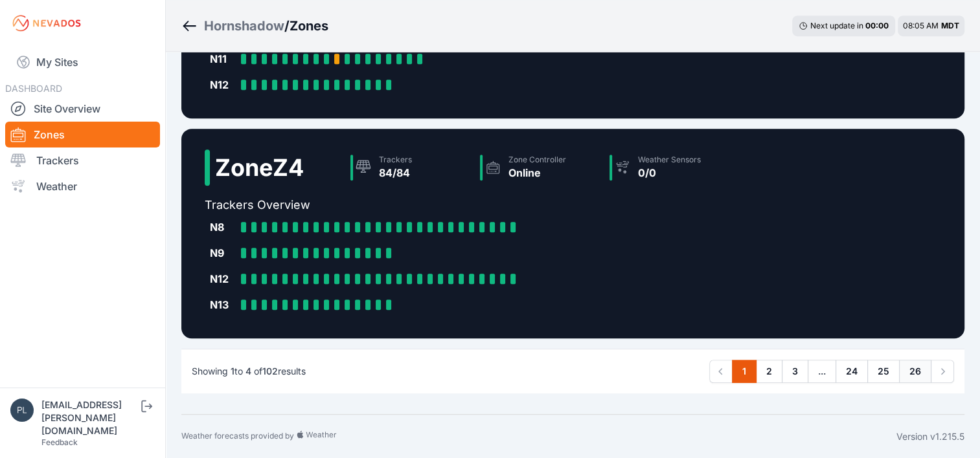 This screenshot has height=458, width=980. Describe the element at coordinates (222, 253) in the screenshot. I see `div: N9` at that location.